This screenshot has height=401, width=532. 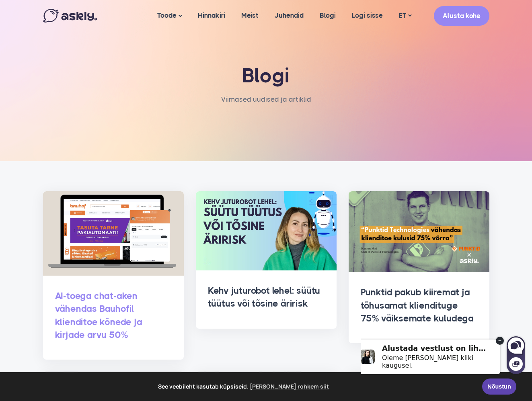 What do you see at coordinates (417, 305) in the screenshot?
I see `a: Punktid pakub kiiremat ja tõhusamat kliendituge 75% väiksemate kuludega` at bounding box center [417, 305].